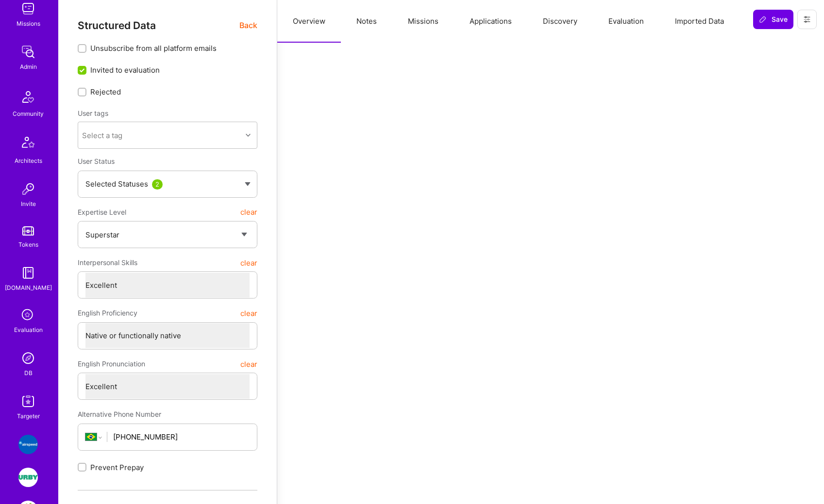 The width and height of the screenshot is (824, 504). I want to click on span: English Proficiency, so click(107, 313).